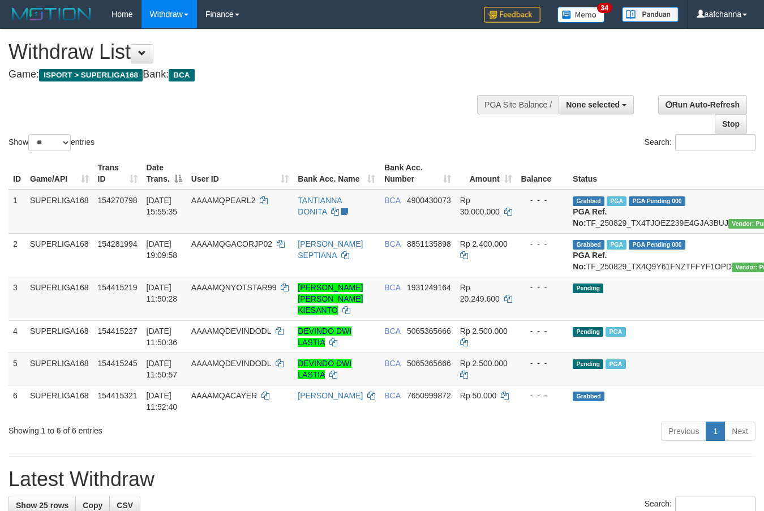 The height and width of the screenshot is (511, 764). I want to click on span: Rp 30.000.000, so click(480, 206).